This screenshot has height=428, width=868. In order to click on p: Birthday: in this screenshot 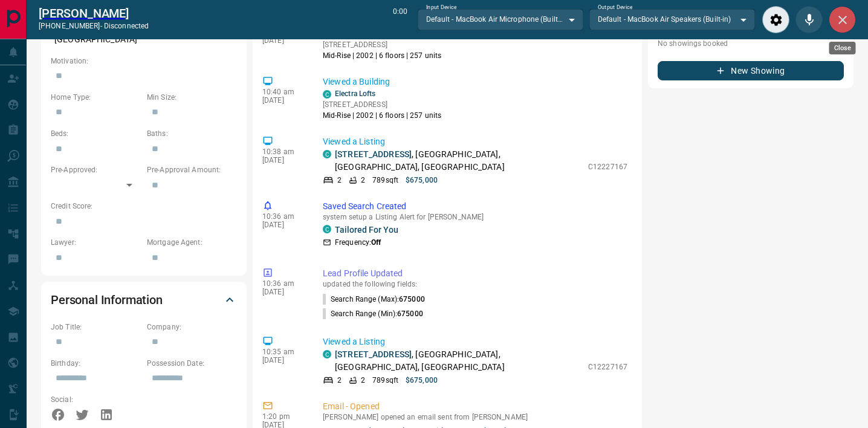, I will do `click(96, 363)`.